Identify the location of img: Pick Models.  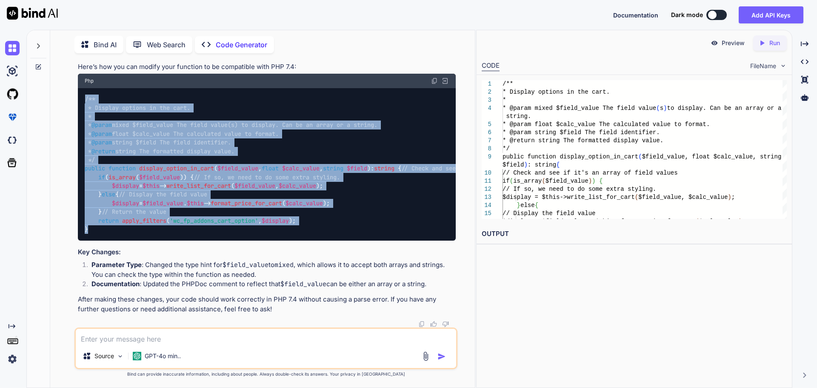
(120, 356).